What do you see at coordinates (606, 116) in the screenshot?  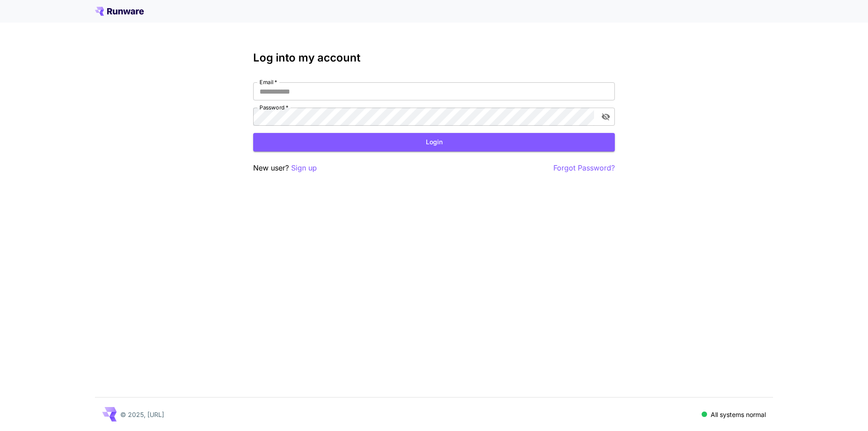 I see `button: toggle password visibility` at bounding box center [606, 116].